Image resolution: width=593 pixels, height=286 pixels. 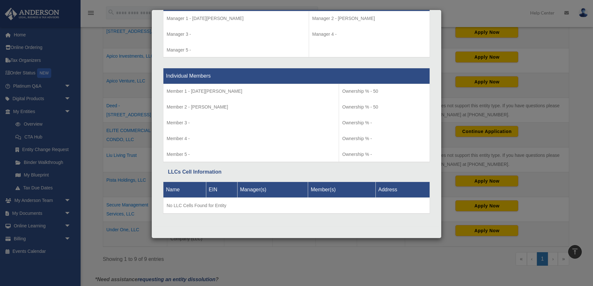 I want to click on p: Member 4 -, so click(x=251, y=139).